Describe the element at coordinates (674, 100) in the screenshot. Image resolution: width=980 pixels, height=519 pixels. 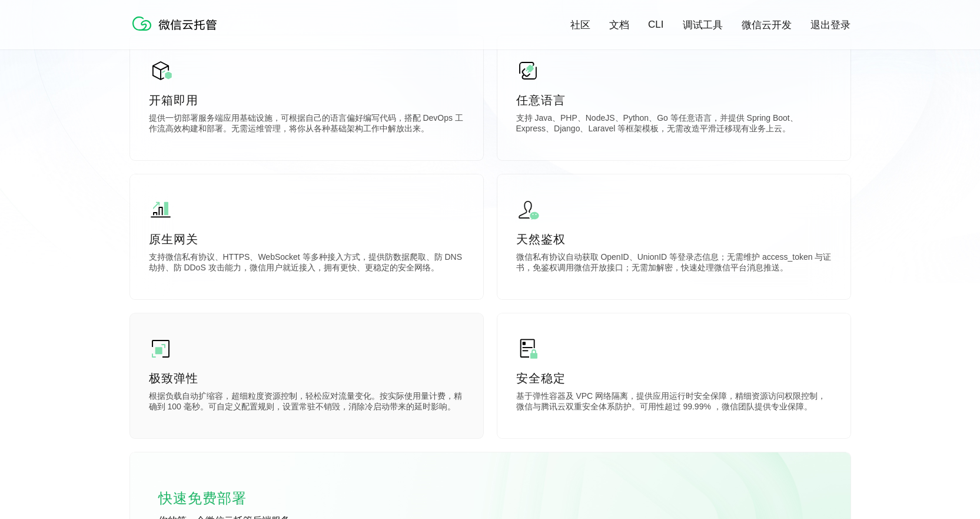
I see `p: 任意语言` at that location.